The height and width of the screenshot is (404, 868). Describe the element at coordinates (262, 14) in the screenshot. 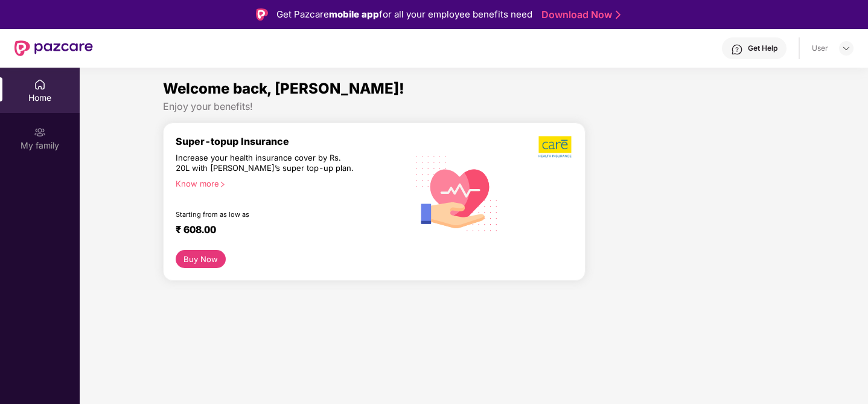

I see `img: Logo` at that location.